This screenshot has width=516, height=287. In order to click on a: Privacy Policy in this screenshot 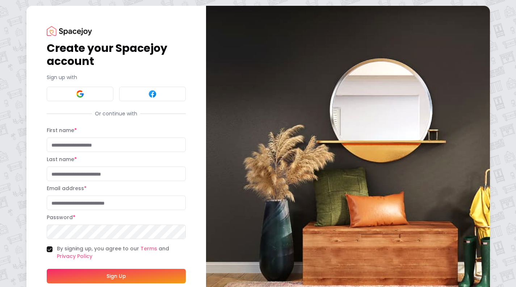, I will do `click(75, 256)`.